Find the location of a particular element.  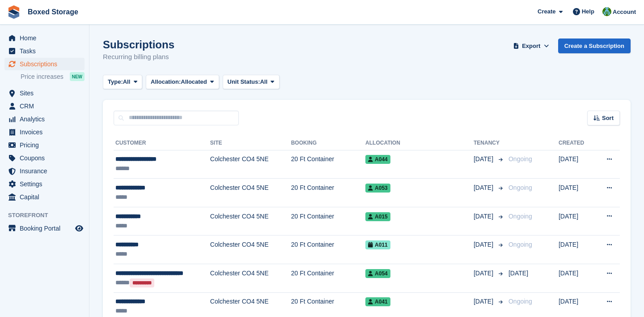

span: Sort is located at coordinates (608, 118).